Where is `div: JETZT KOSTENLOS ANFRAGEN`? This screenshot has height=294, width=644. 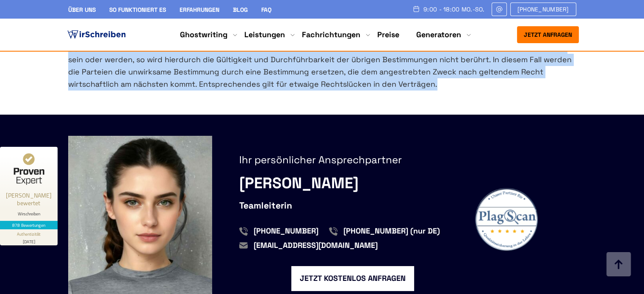 div: JETZT KOSTENLOS ANFRAGEN is located at coordinates (353, 279).